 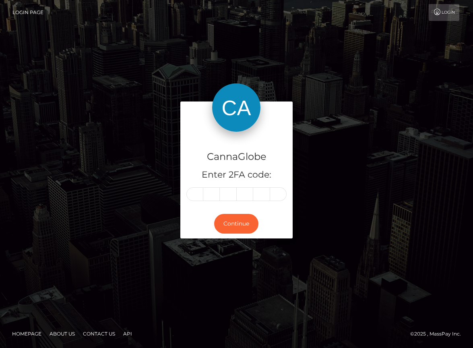 I want to click on div: © 2025 , MassPay Inc., so click(x=439, y=334).